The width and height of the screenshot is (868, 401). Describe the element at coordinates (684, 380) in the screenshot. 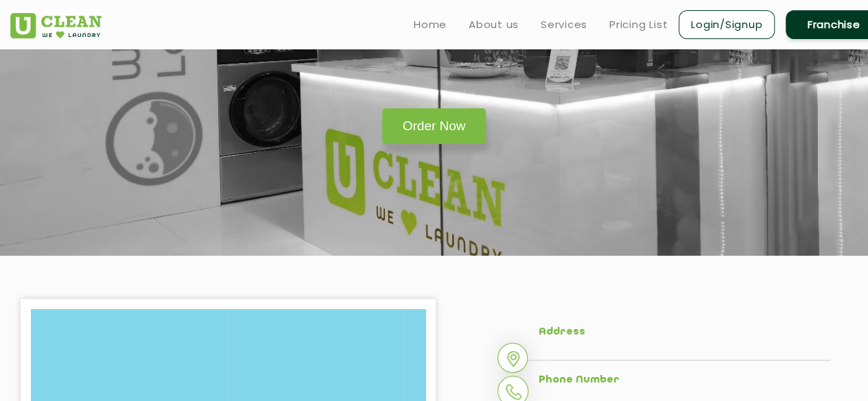

I see `h5: Phone Number` at that location.